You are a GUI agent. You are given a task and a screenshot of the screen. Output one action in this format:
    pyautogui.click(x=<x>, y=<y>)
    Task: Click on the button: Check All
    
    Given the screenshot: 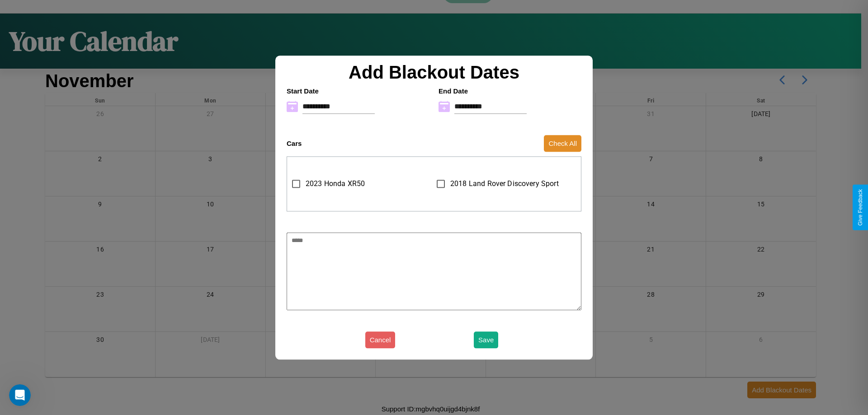 What is the action you would take?
    pyautogui.click(x=562, y=143)
    